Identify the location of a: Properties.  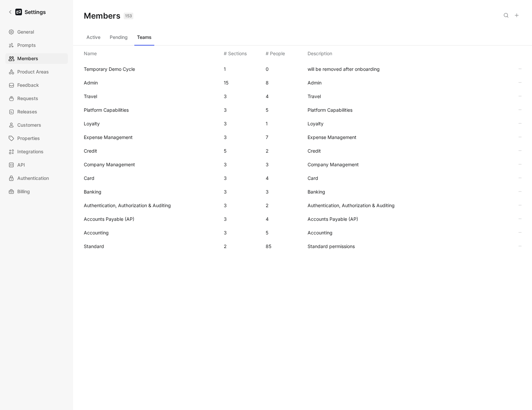
(37, 138).